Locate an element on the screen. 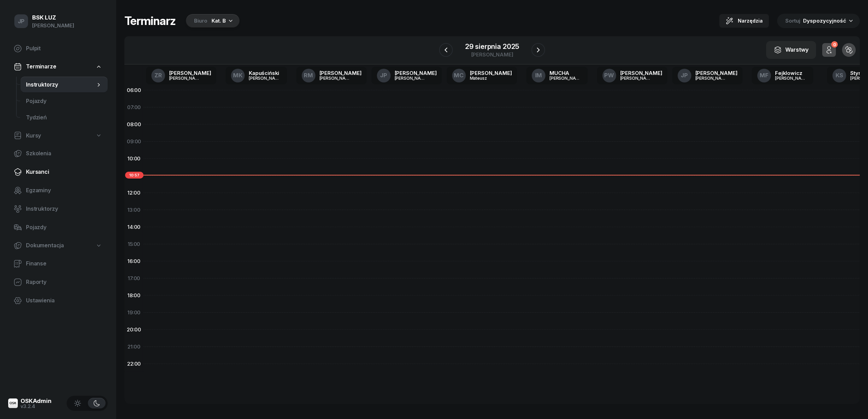 This screenshot has width=868, height=419. div: 07:00 is located at coordinates (134, 108).